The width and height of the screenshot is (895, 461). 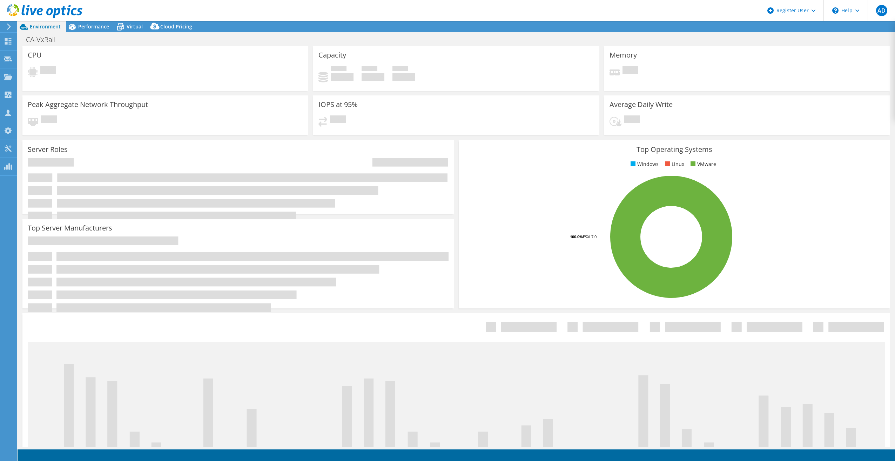 What do you see at coordinates (576, 236) in the screenshot?
I see `tspan: 100.0%` at bounding box center [576, 236].